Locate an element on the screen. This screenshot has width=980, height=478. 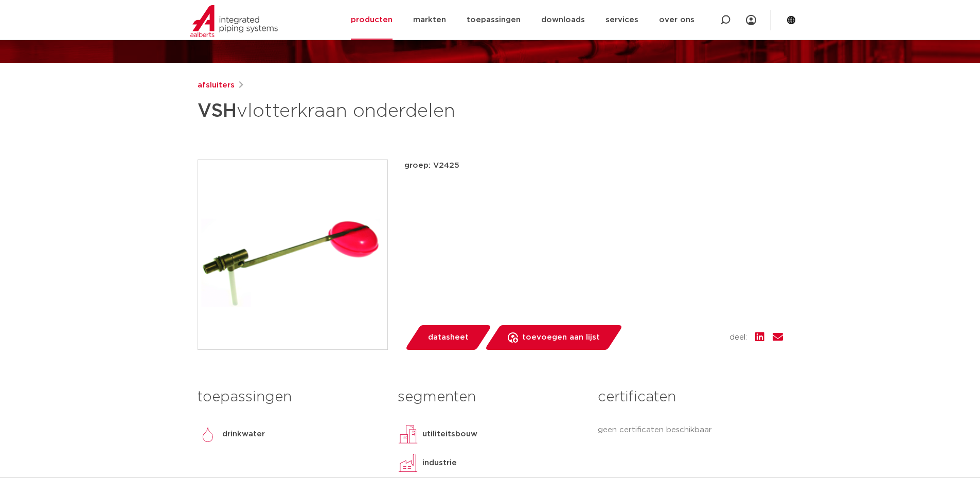
a: datasheet is located at coordinates (448, 337).